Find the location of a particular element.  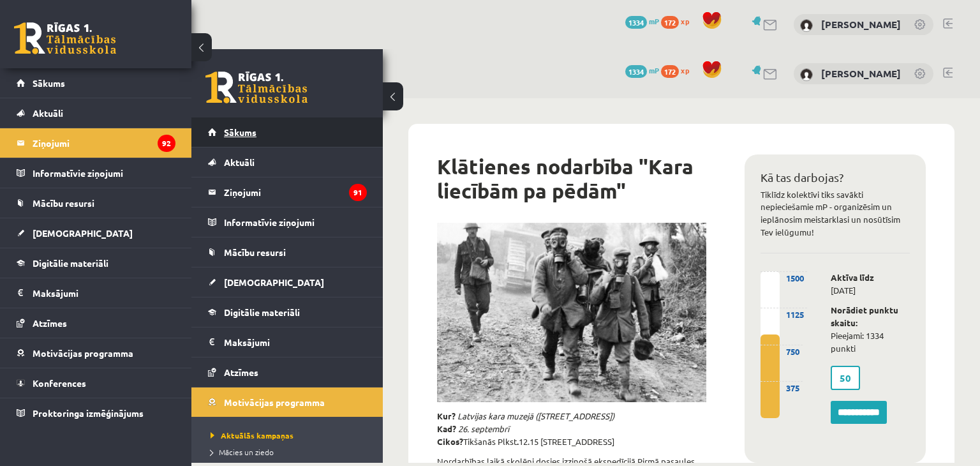

h1: Klātienes nodarbība "Kara liecībām pa pēdām" is located at coordinates (380, 129).